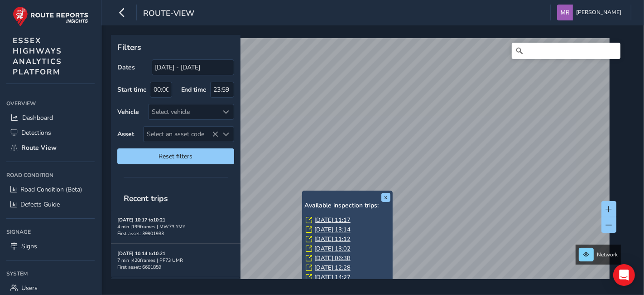 Image resolution: width=644 pixels, height=295 pixels. What do you see at coordinates (50, 118) in the screenshot?
I see `a: Dashboard` at bounding box center [50, 118].